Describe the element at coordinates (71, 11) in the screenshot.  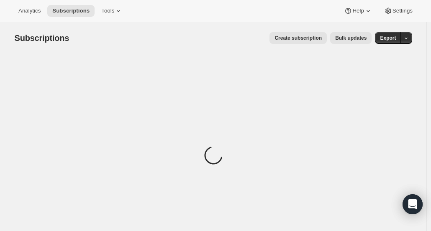
I see `button: Subscriptions` at that location.